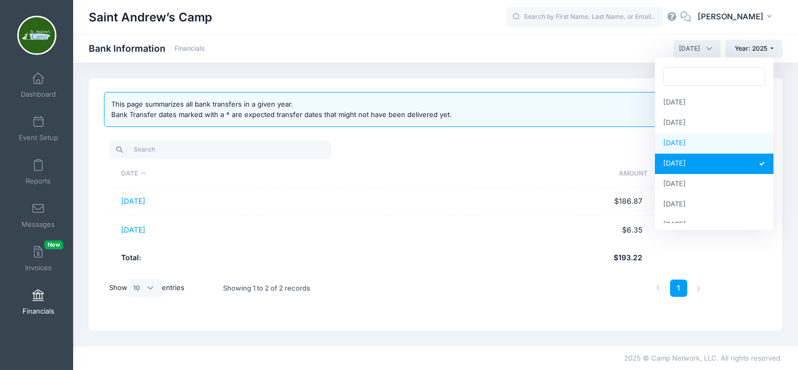 This screenshot has width=798, height=370. Describe the element at coordinates (38, 94) in the screenshot. I see `span: Dashboard` at that location.